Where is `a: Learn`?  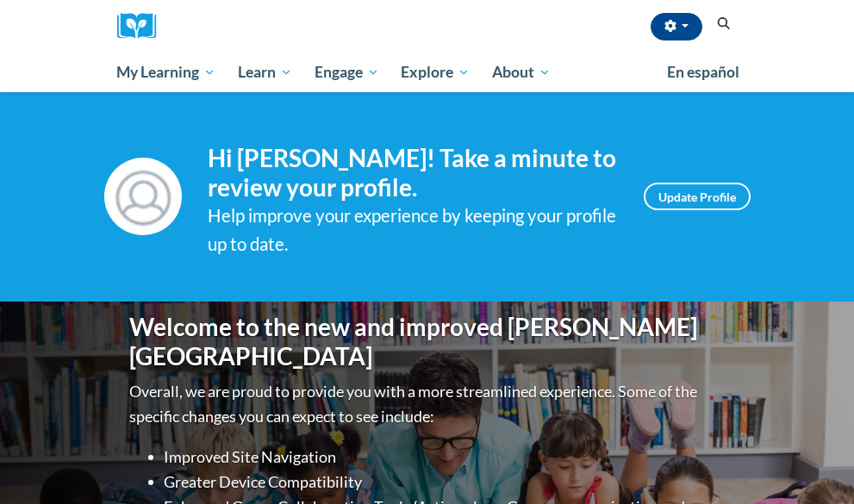
a: Learn is located at coordinates (264, 73).